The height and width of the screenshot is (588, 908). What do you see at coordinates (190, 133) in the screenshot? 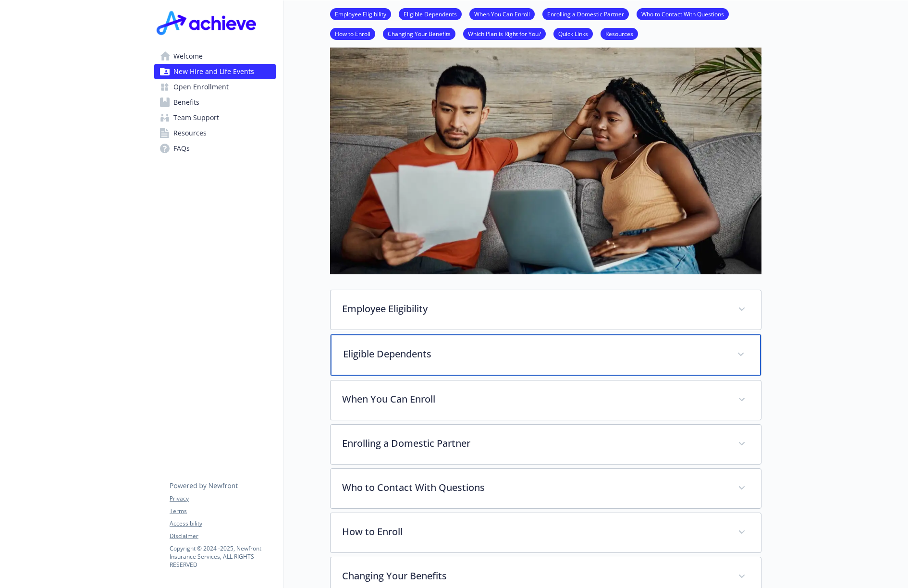
I see `span: Resources` at bounding box center [190, 133].